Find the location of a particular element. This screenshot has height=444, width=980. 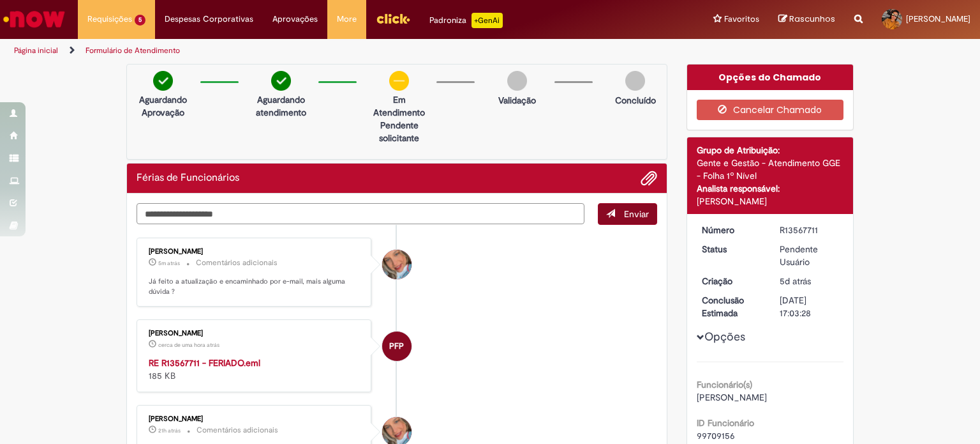

span: Rascunhos is located at coordinates (812, 19).